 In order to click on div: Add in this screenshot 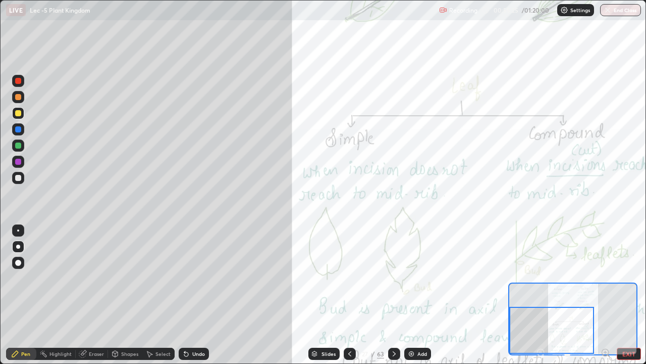, I will do `click(422, 354)`.